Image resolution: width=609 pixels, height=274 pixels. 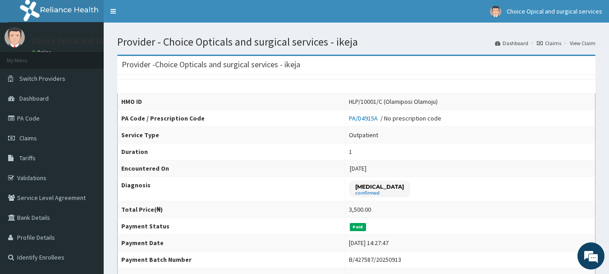 What do you see at coordinates (395, 118) in the screenshot?
I see `div: / No prescription code` at bounding box center [395, 118].